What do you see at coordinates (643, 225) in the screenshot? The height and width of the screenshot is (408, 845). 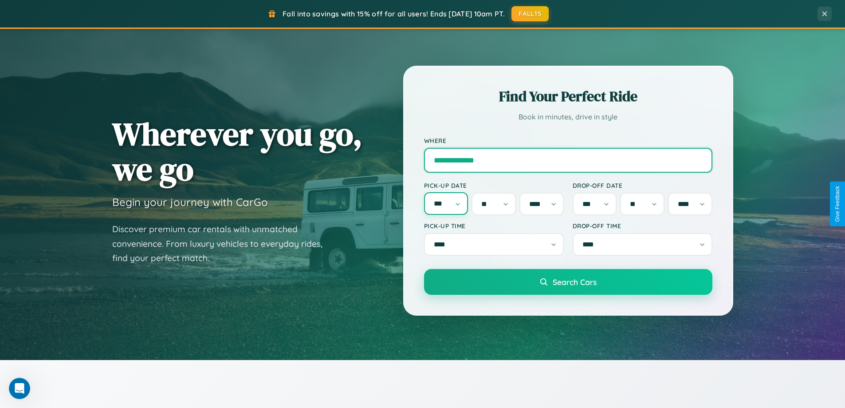 I see `label: Drop-off Time` at bounding box center [643, 225].